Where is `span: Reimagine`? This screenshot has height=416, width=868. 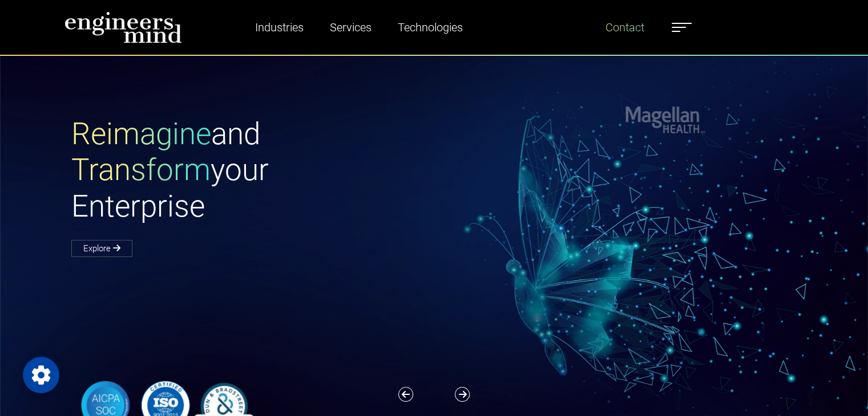
span: Reimagine is located at coordinates (141, 134).